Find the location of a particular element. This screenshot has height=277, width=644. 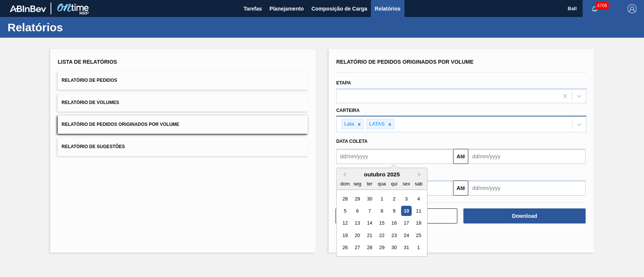

div: Choose terça-feira, 21 de outubro de 2025 is located at coordinates (370, 235).